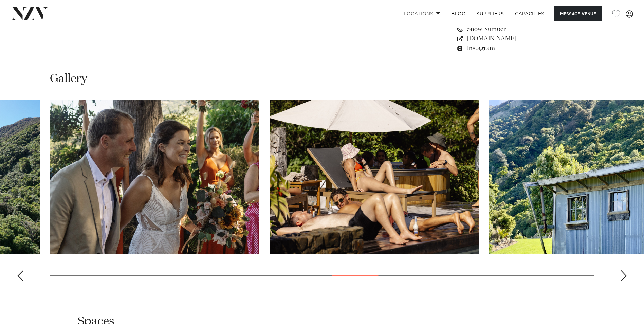  What do you see at coordinates (155, 177) in the screenshot?
I see `swiper-slide: 16 / 29` at bounding box center [155, 177].